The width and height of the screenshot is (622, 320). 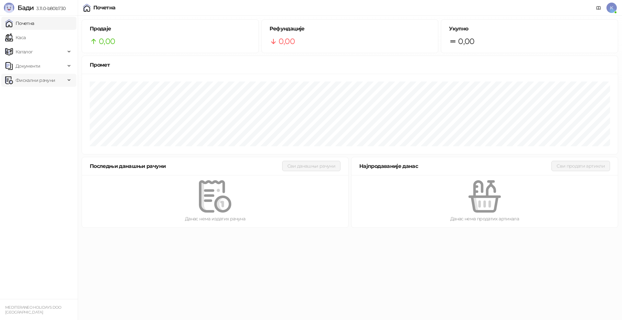 I want to click on div: Данас нема продатих артикала, so click(x=485, y=219).